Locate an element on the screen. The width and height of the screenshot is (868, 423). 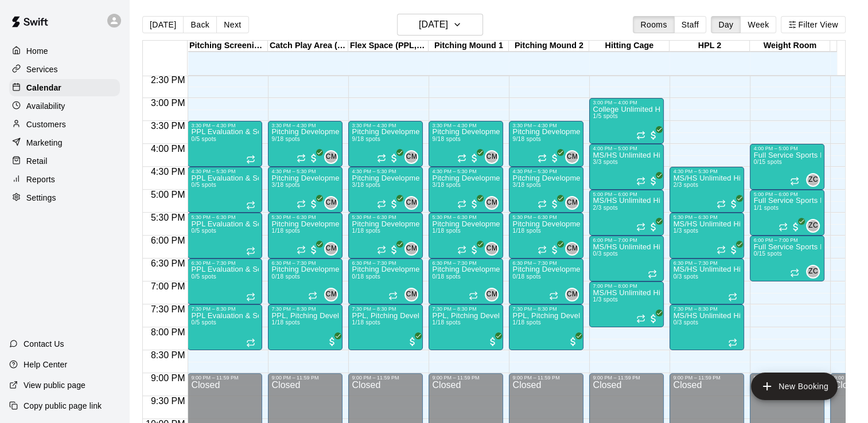
span: 9/18 spots filled is located at coordinates (526, 139).